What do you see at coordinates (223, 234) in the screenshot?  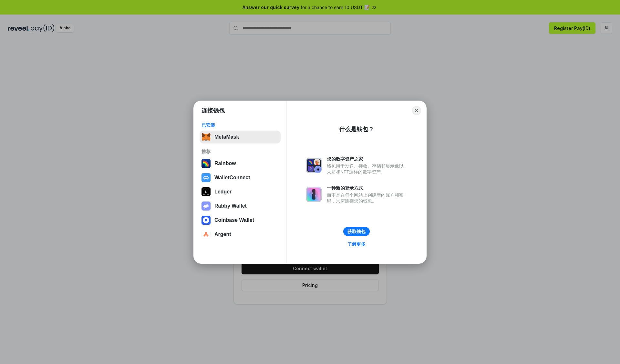 I see `div: Argent` at bounding box center [223, 234].